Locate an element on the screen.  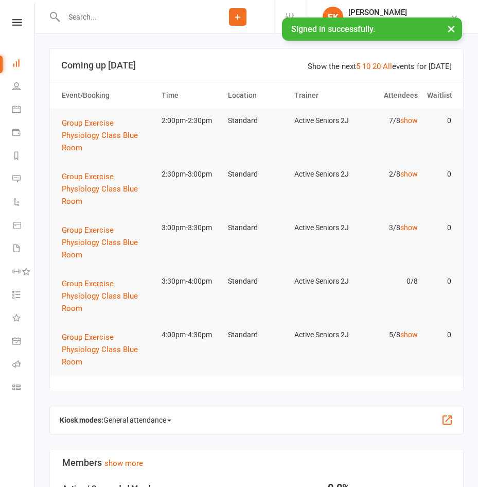
th: Attendees is located at coordinates (389, 95).